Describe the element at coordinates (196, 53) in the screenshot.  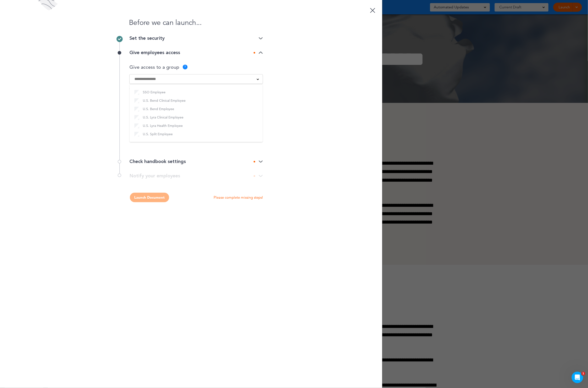
I see `div: Give employees access` at that location.